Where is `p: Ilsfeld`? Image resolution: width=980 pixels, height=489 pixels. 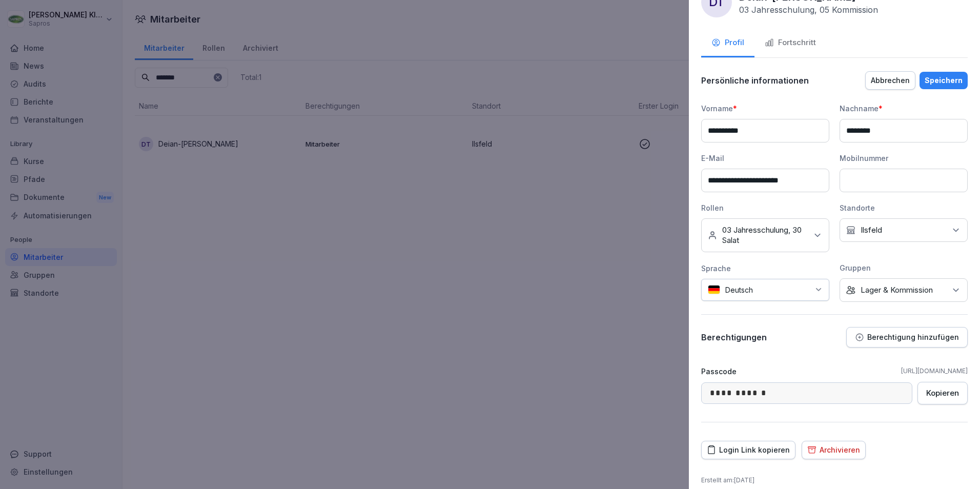 p: Ilsfeld is located at coordinates (872, 230).